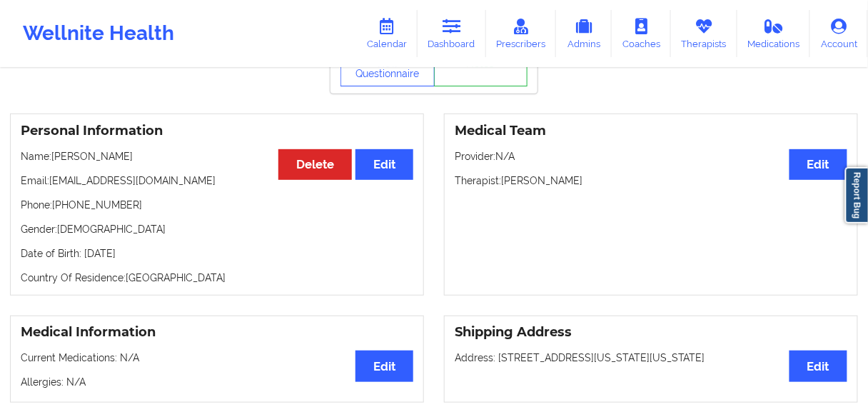 The width and height of the screenshot is (868, 417). I want to click on a: Account, so click(839, 33).